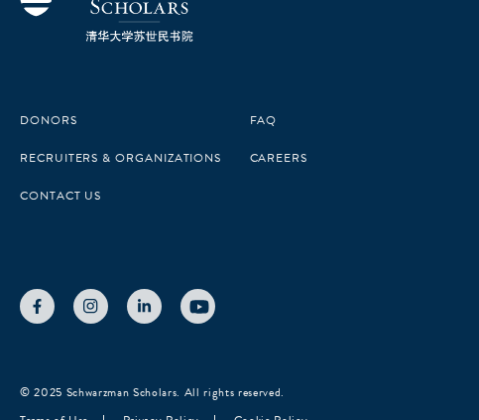 The image size is (479, 420). I want to click on a: Careers, so click(279, 158).